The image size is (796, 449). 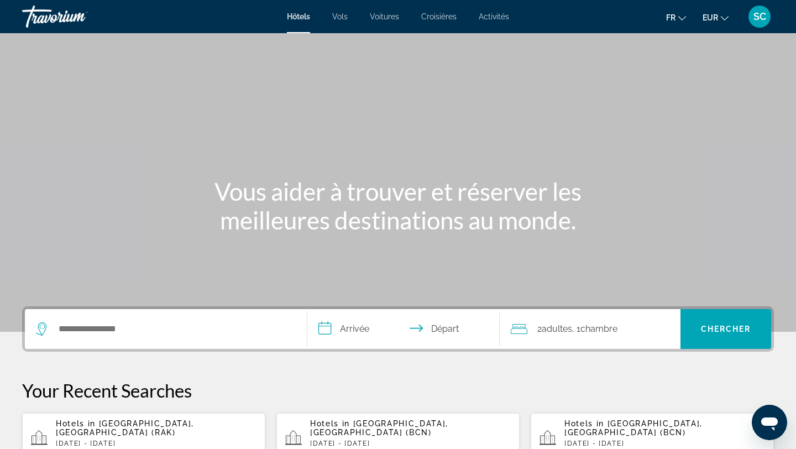 I want to click on span: Adultes, so click(x=557, y=328).